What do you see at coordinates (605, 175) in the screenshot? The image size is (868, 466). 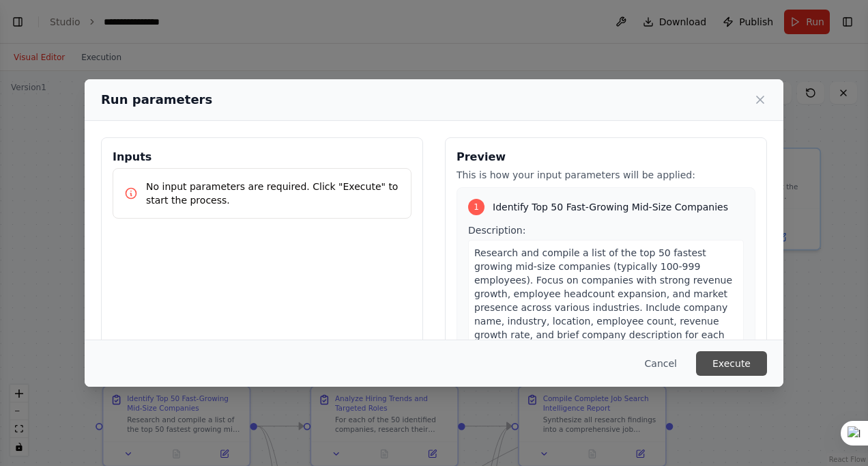 I see `p: This is how your input parameters will be applied:` at bounding box center [605, 175].